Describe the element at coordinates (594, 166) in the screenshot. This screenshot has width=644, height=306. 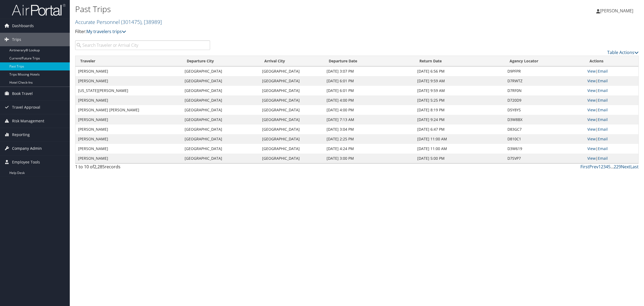
I see `a: Prev` at that location.